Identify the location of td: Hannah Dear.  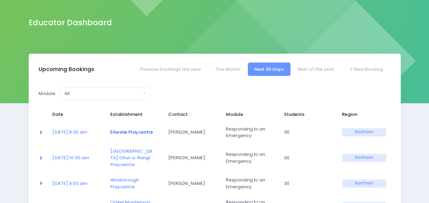
(193, 183).